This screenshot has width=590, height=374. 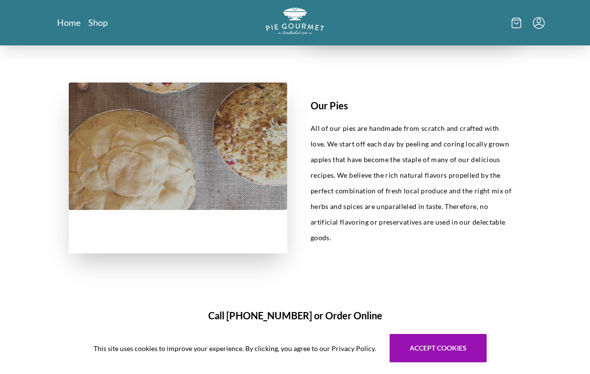 I want to click on button: Menu, so click(x=539, y=23).